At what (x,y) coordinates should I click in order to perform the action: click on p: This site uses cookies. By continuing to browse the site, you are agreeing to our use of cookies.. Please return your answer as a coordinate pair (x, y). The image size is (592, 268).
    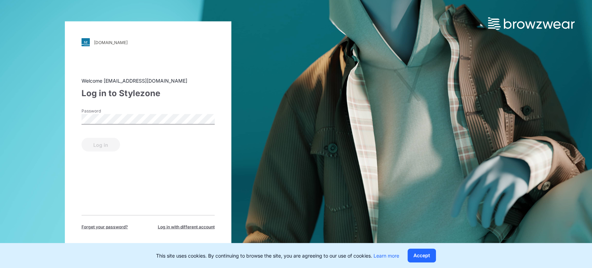
    Looking at the image, I should click on (277, 255).